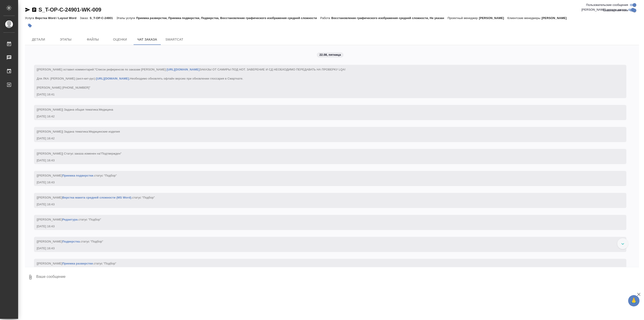  Describe the element at coordinates (228, 18) in the screenshot. I see `p: Приемка разверстки, Приемка подверстки, Подверстка, Восстановление графического изображения средн...` at that location.